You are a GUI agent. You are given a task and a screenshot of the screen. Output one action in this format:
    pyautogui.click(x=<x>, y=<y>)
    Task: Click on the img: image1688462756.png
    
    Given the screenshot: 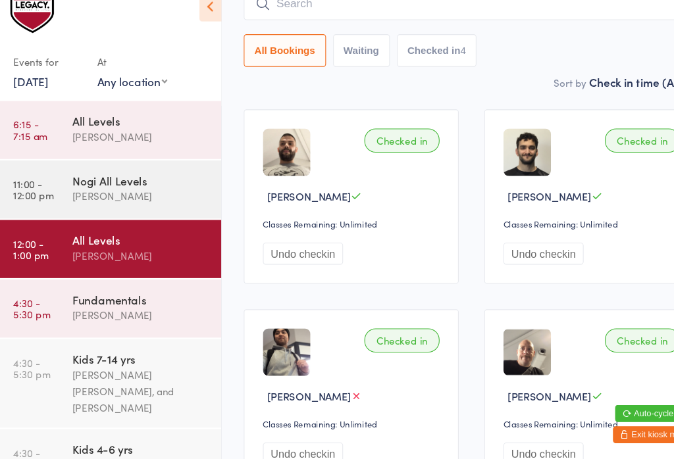 What is the action you would take?
    pyautogui.click(x=494, y=167)
    